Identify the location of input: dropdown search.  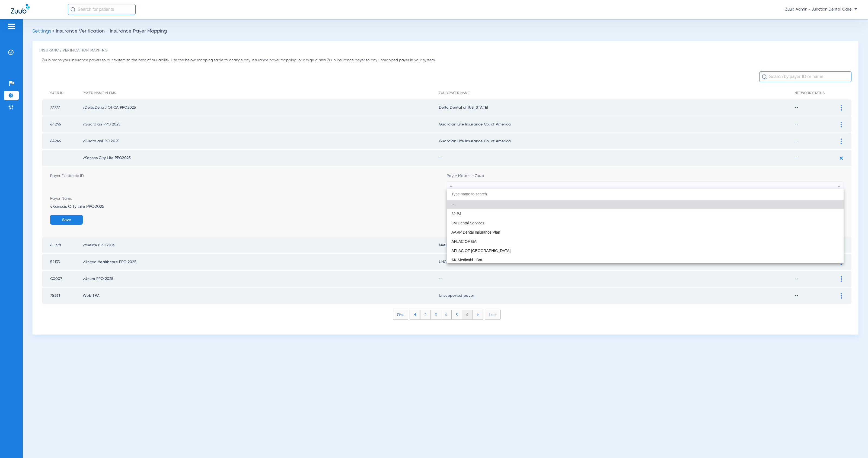
(646, 194).